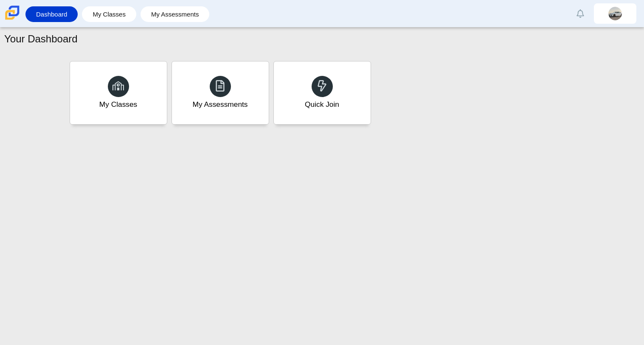 Image resolution: width=644 pixels, height=345 pixels. Describe the element at coordinates (580, 14) in the screenshot. I see `a: Alerts` at that location.